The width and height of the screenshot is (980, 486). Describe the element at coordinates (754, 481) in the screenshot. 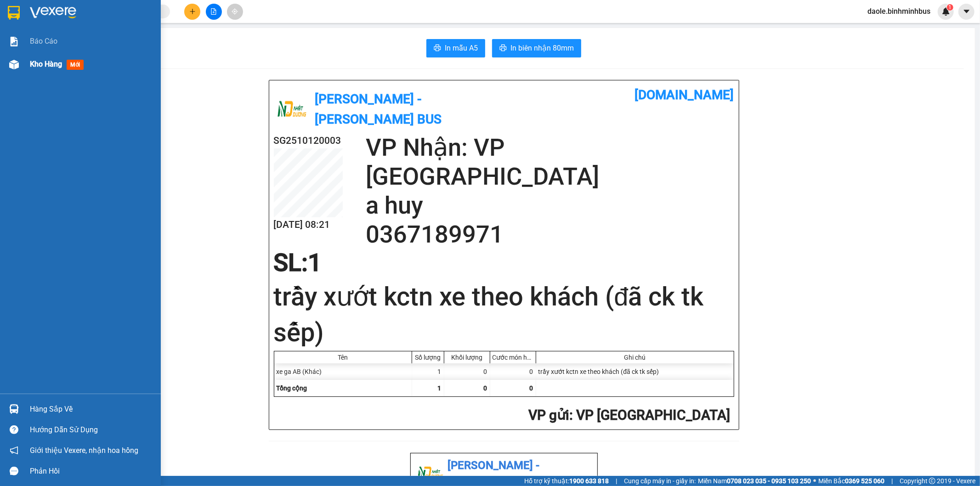

I see `span: Miền Nam` at that location.